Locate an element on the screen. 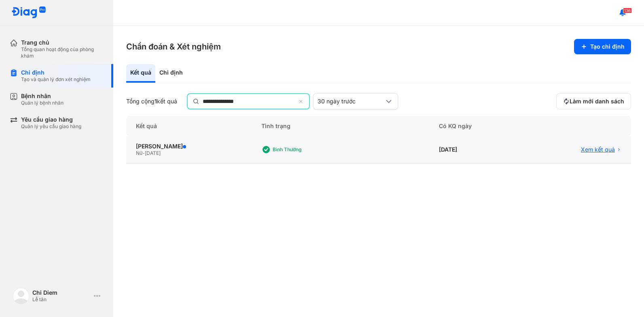 This screenshot has width=644, height=317. span: Xem kết quả is located at coordinates (598, 150).